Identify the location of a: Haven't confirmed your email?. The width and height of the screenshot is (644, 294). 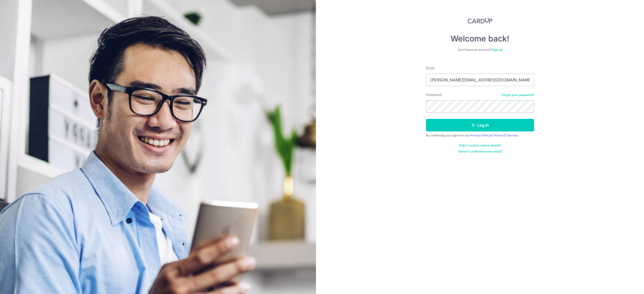
(480, 151).